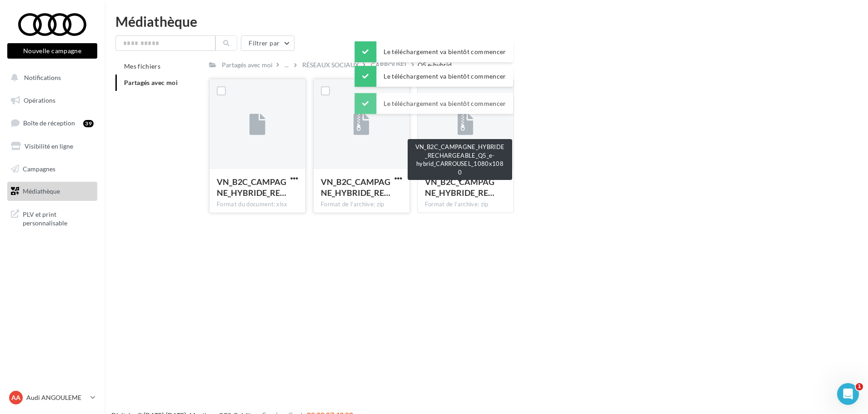 Image resolution: width=868 pixels, height=414 pixels. What do you see at coordinates (142, 66) in the screenshot?
I see `span: Mes fichiers` at bounding box center [142, 66].